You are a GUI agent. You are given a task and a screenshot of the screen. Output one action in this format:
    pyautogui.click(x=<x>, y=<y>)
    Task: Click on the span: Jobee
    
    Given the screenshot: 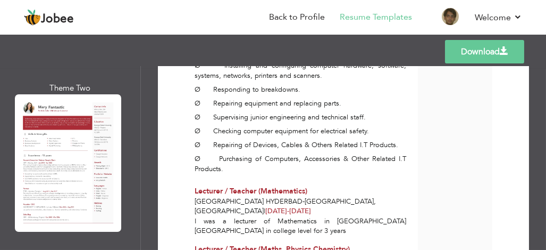 What is the action you would take?
    pyautogui.click(x=57, y=19)
    